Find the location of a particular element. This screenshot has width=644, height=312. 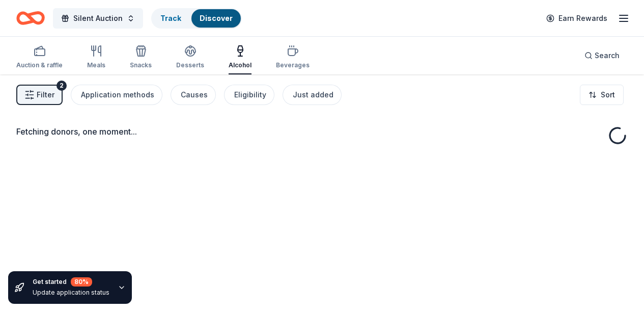

a: Track is located at coordinates (171, 18).